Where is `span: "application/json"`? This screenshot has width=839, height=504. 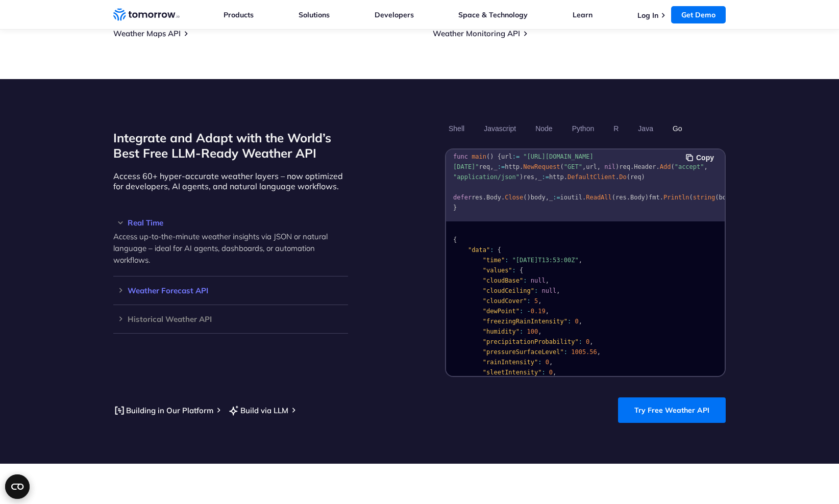
span: "application/json" is located at coordinates (486, 177).